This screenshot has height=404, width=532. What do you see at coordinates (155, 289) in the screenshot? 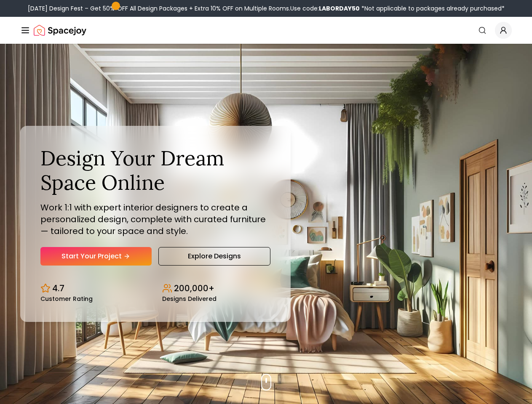
I see `div: Design stats` at bounding box center [155, 289].